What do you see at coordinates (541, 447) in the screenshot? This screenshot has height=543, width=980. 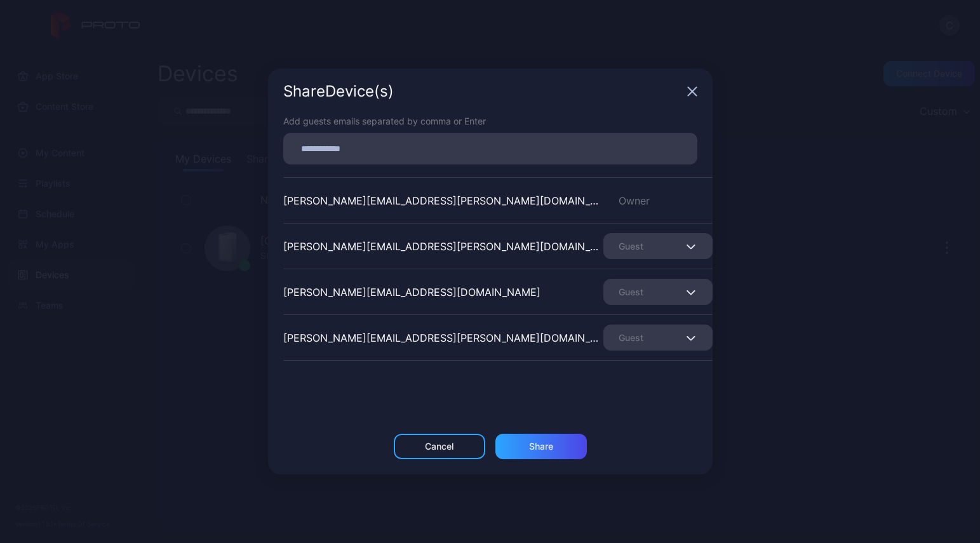 I see `button: Share` at bounding box center [541, 447].